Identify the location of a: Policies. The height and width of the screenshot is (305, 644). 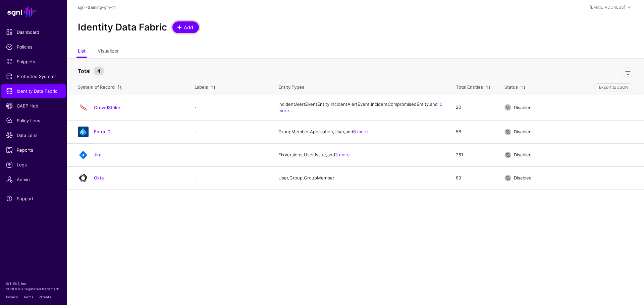
(33, 47).